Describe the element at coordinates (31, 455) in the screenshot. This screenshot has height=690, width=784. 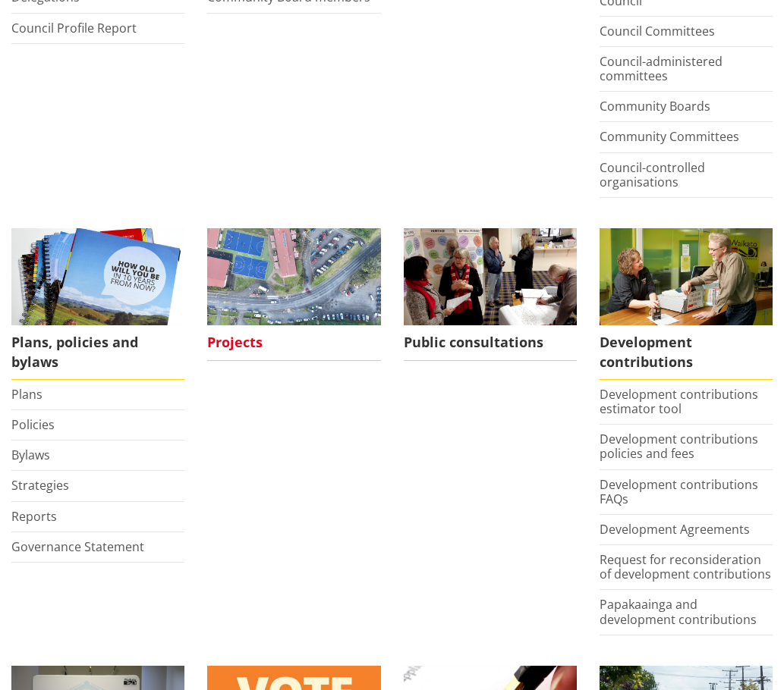
I see `a: Bylaws` at that location.